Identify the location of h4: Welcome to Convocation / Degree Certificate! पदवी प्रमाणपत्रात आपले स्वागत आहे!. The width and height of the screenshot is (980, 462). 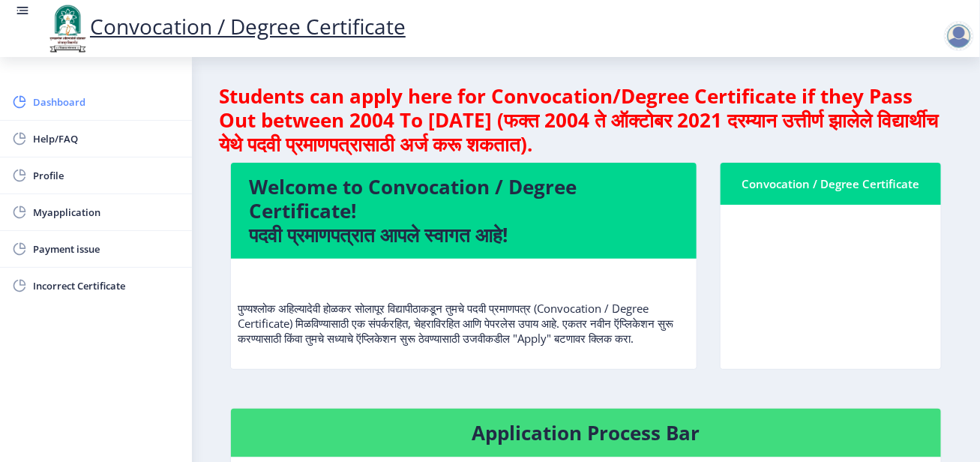
(464, 211).